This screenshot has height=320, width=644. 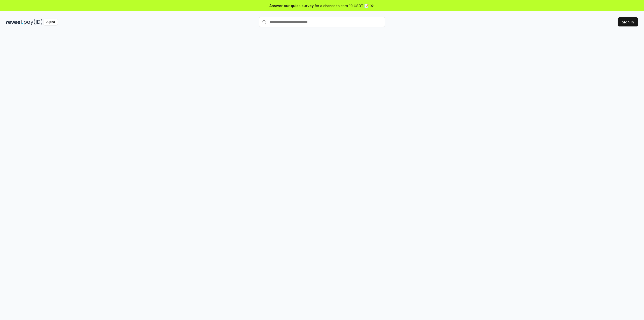 What do you see at coordinates (628, 22) in the screenshot?
I see `button: Sign In` at bounding box center [628, 22].